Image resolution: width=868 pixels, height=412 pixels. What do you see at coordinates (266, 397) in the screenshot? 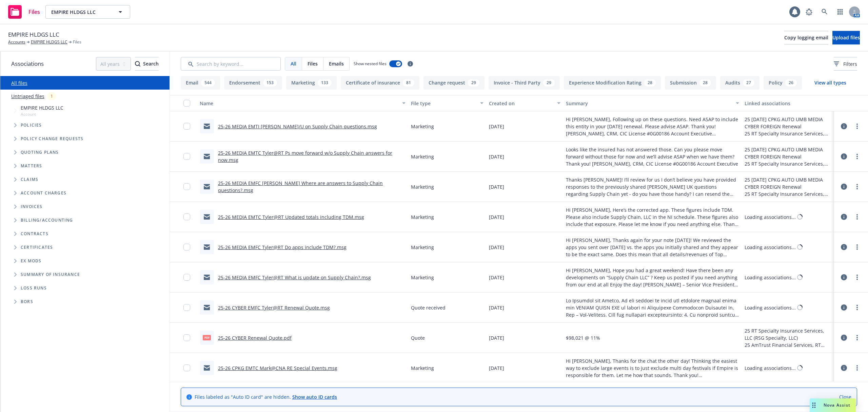
I see `span: Files labeled as "Auto ID card" are hidden.` at bounding box center [266, 397].